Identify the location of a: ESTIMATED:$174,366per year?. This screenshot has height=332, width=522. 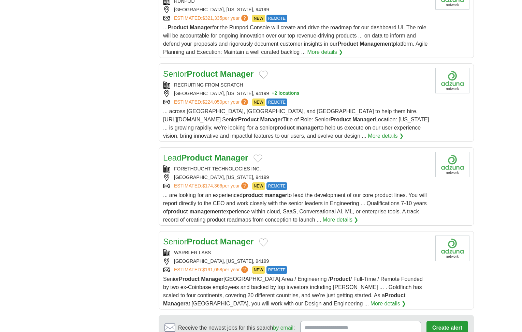
(211, 186).